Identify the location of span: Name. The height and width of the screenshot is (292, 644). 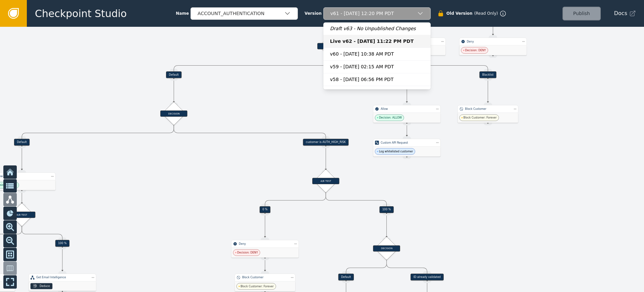
(182, 13).